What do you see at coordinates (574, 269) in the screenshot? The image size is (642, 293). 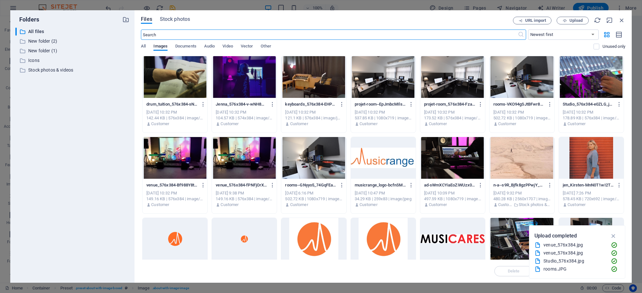 I see `div: rooms.JPG` at bounding box center [574, 269].